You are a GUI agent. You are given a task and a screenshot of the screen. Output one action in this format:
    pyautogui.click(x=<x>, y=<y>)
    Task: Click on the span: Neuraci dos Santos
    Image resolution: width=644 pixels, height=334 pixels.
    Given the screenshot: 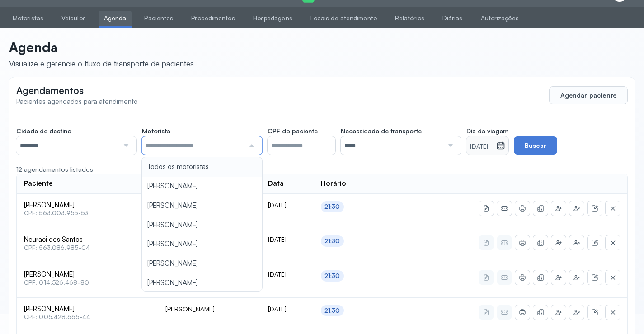 What is the action you would take?
    pyautogui.click(x=87, y=240)
    